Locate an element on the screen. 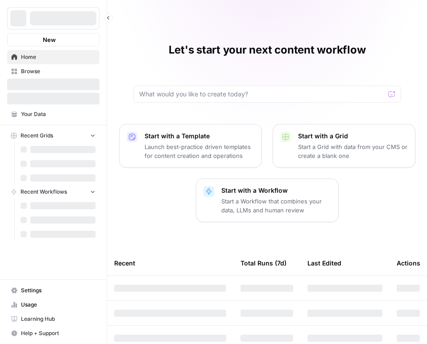 This screenshot has height=344, width=427. span: Browse is located at coordinates (58, 71).